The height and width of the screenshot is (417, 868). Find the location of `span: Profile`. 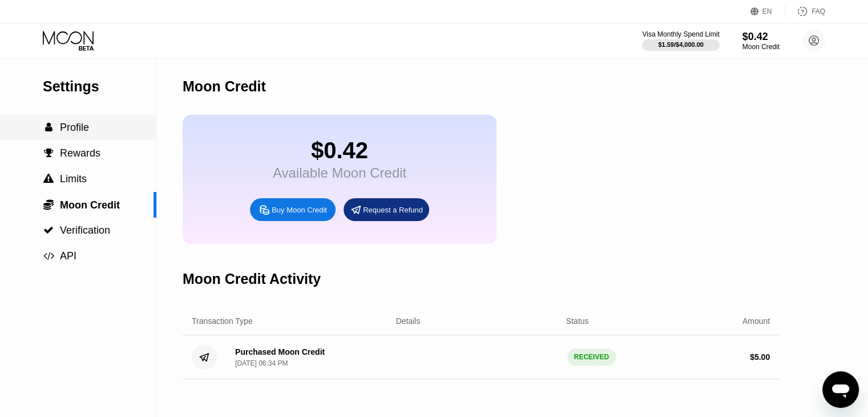

span: Profile is located at coordinates (74, 128).